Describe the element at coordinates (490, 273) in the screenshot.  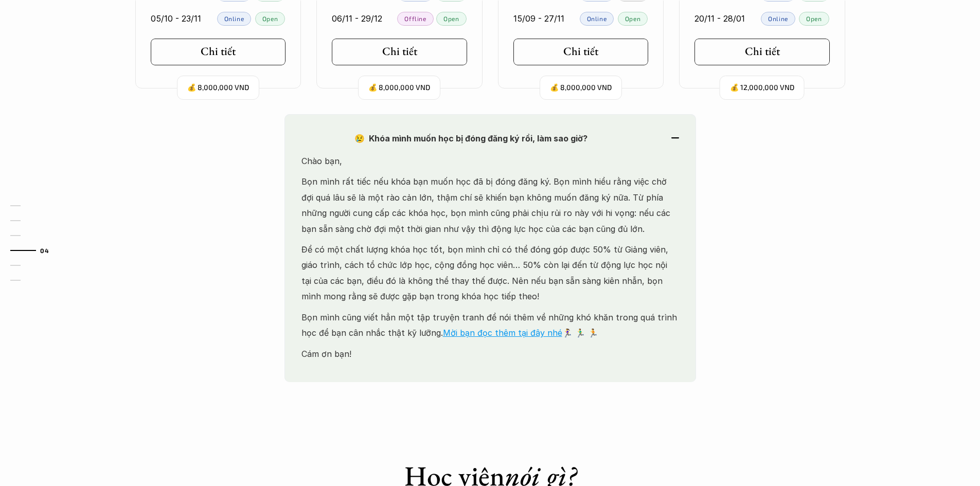
I see `p: Để có một chất lượng khóa học tốt, bọn mình chỉ có thể đóng góp được 50% từ Giảng viên, giáo trìn...` at that location.